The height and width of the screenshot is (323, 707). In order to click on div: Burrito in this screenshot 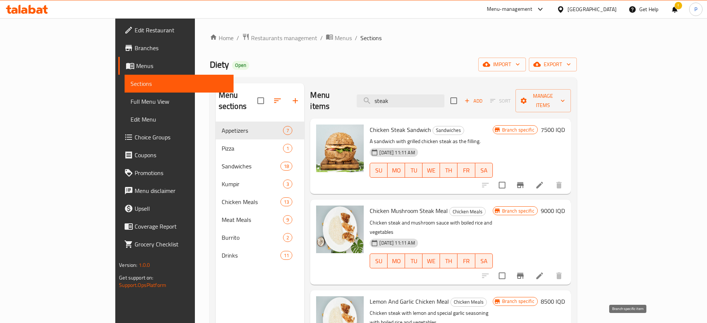, I will do `click(253, 238)`.